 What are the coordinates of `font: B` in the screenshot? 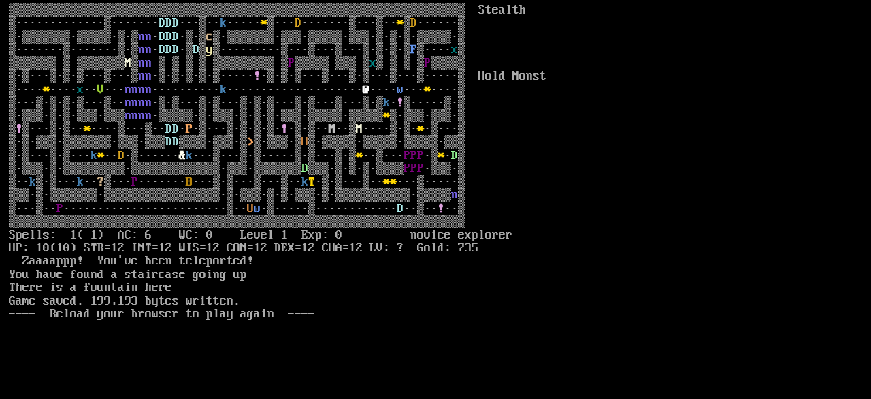 It's located at (189, 182).